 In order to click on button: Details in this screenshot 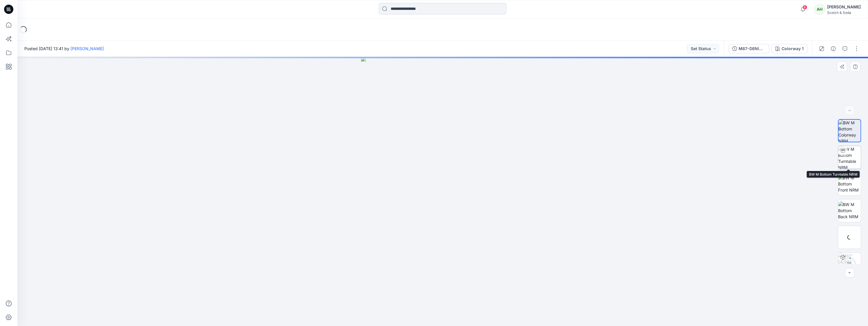, I will do `click(833, 49)`.